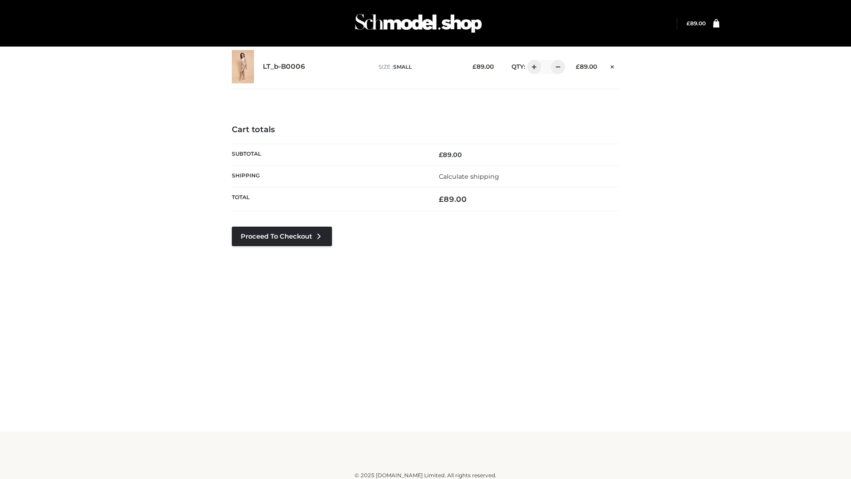 The width and height of the screenshot is (851, 479). Describe the element at coordinates (284, 66) in the screenshot. I see `a: LT_b-B0006` at that location.